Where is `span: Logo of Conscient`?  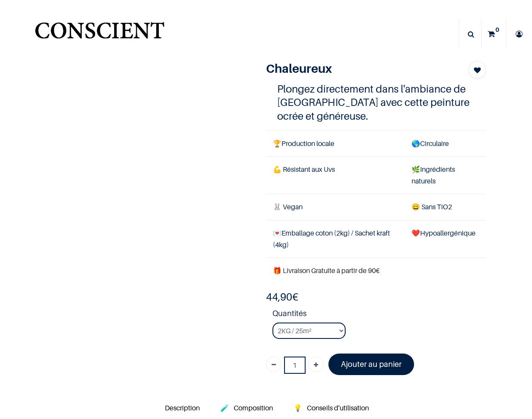 span: Logo of Conscient is located at coordinates (99, 34).